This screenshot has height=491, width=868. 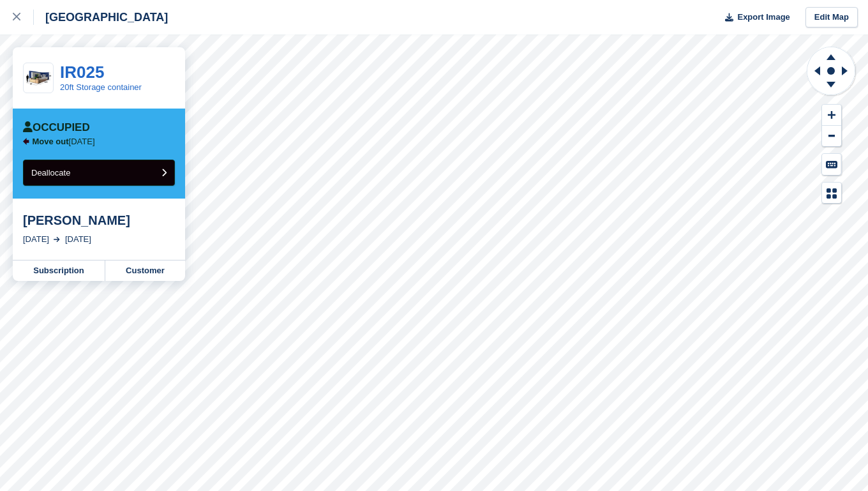 What do you see at coordinates (831, 193) in the screenshot?
I see `button: Map Legend` at bounding box center [831, 193].